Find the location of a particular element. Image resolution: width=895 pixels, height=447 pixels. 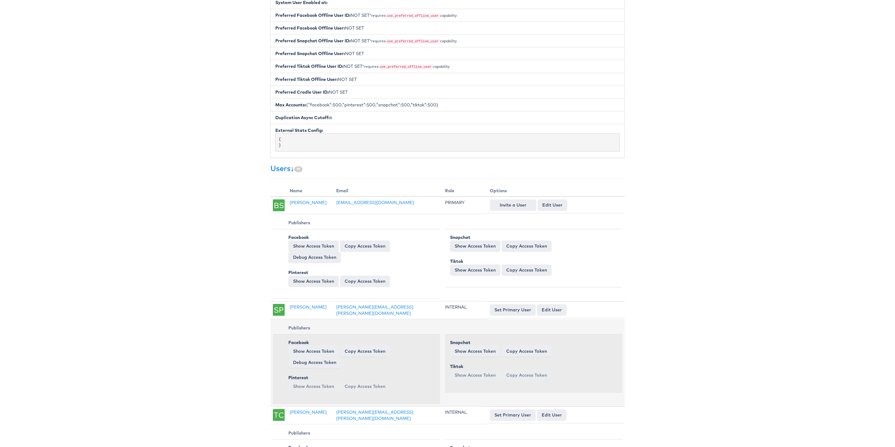

b: Preferred Snapchat Offline User ID: is located at coordinates (313, 41).